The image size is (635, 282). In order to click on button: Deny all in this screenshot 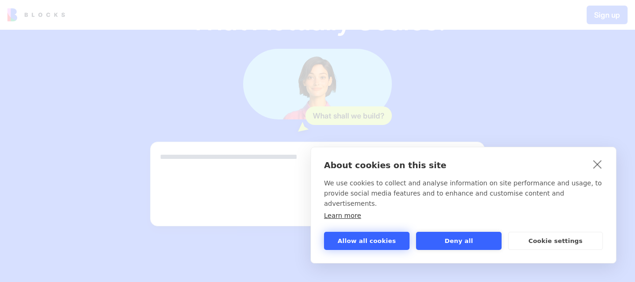, I will do `click(459, 241)`.